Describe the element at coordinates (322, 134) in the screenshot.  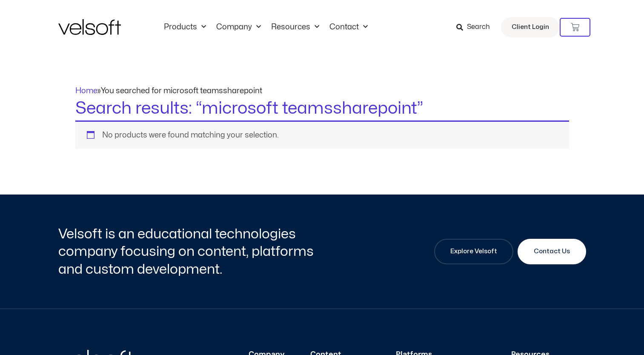
I see `div: No products were found matching your selection.` at that location.